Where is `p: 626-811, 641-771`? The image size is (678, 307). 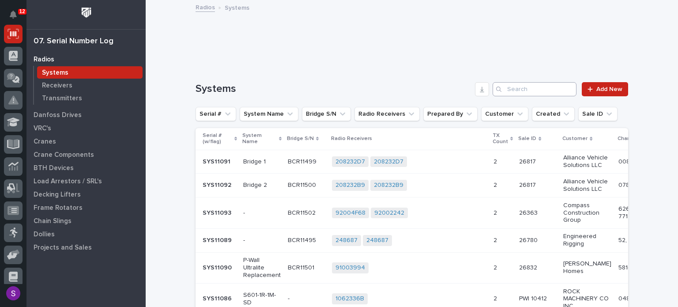 p: 626-811, 641-771 is located at coordinates (637, 213).